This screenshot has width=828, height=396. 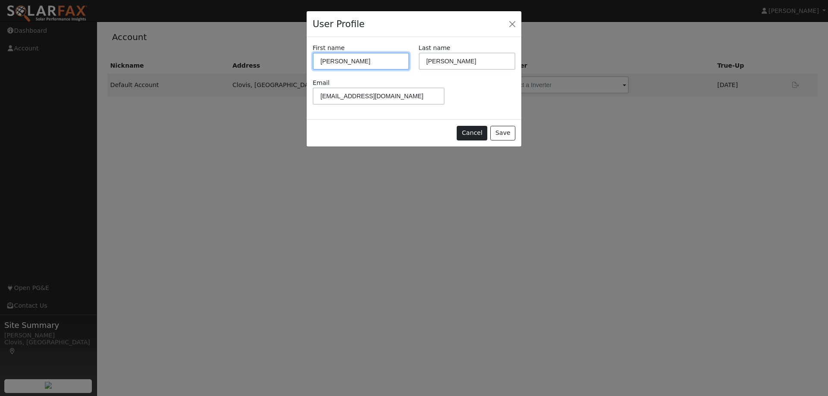 I want to click on button: Cancel, so click(x=472, y=133).